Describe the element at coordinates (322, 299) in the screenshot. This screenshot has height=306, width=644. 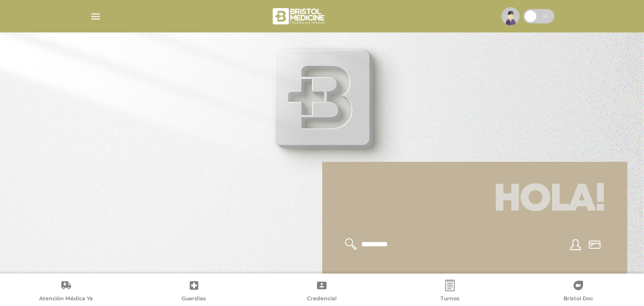
I see `span: Credencial` at that location.